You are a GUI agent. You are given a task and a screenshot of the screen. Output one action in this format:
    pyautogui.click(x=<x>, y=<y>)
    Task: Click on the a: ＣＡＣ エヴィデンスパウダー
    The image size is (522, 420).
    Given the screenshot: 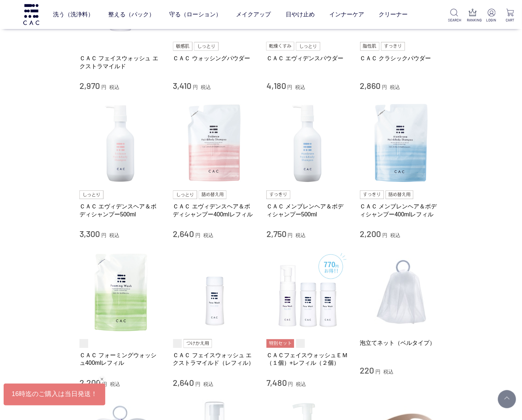 What is the action you would take?
    pyautogui.click(x=308, y=58)
    